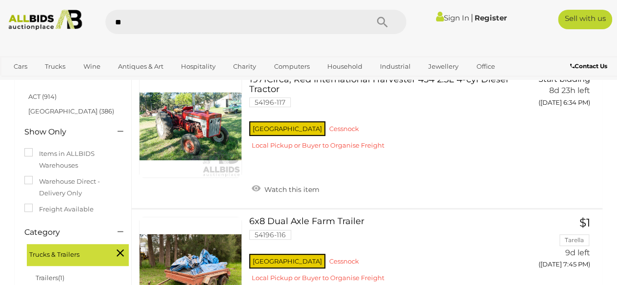 Image resolution: width=617 pixels, height=285 pixels. Describe the element at coordinates (23, 82) in the screenshot. I see `a: Sports` at that location.